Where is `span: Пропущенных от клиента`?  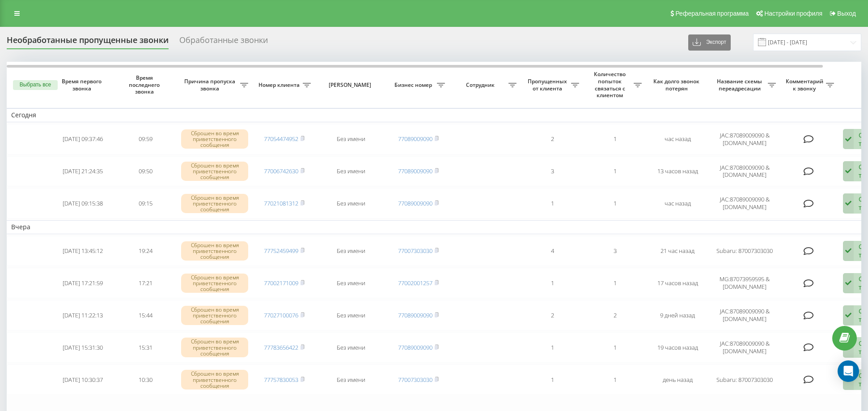
span: Пропущенных от клиента is located at coordinates (548, 84).